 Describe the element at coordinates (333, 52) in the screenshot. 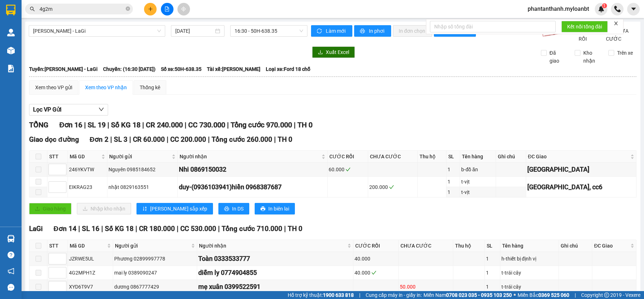

I see `button: downloadXuất Excel` at that location.